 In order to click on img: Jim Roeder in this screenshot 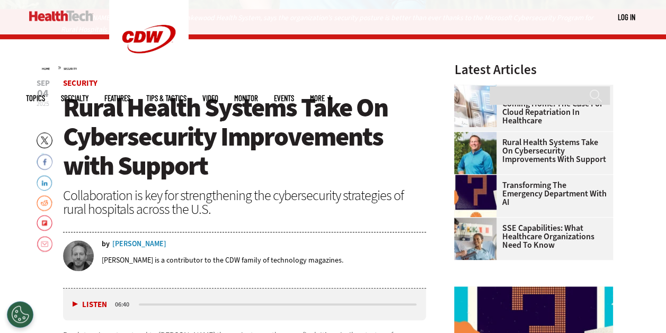, I will do `click(476, 153)`.